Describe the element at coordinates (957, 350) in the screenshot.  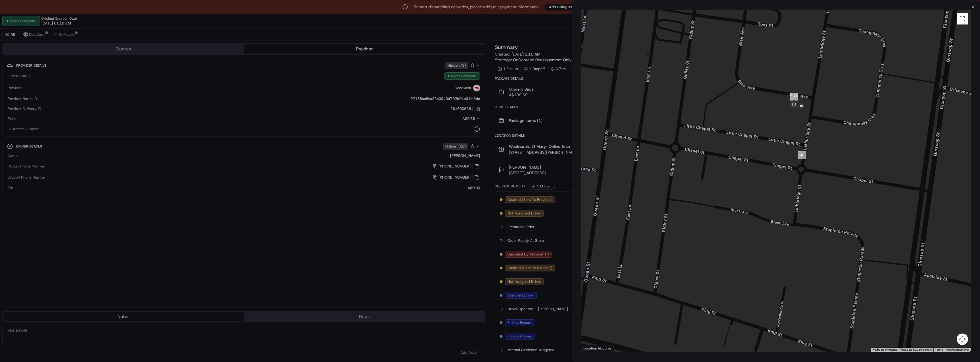
I see `a: Report a map error` at that location.